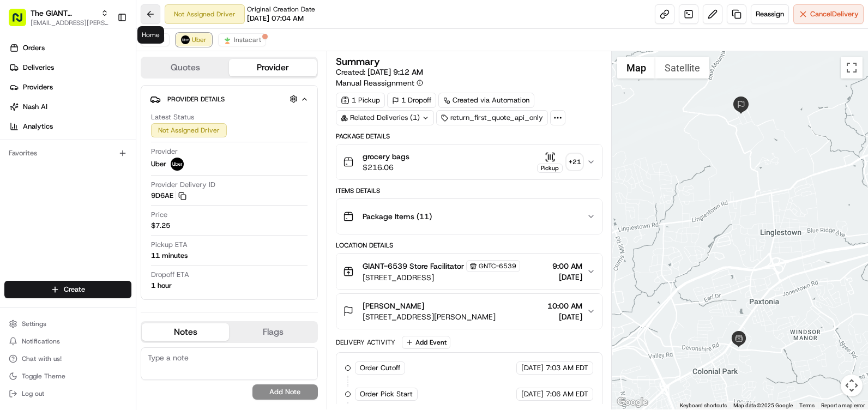  Describe the element at coordinates (386, 168) in the screenshot. I see `span: $216.06` at that location.